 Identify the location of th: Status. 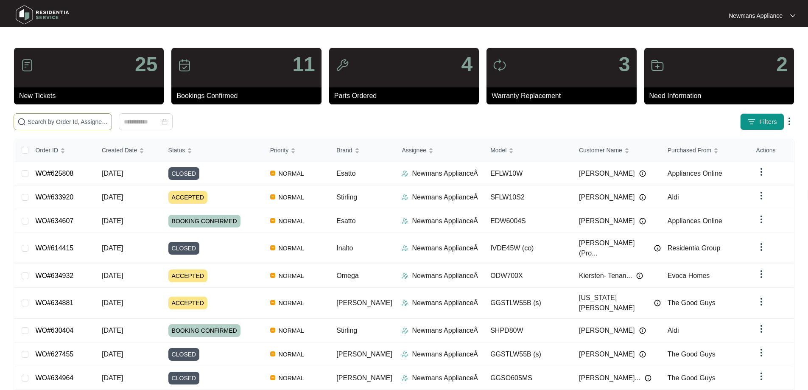
(213, 150).